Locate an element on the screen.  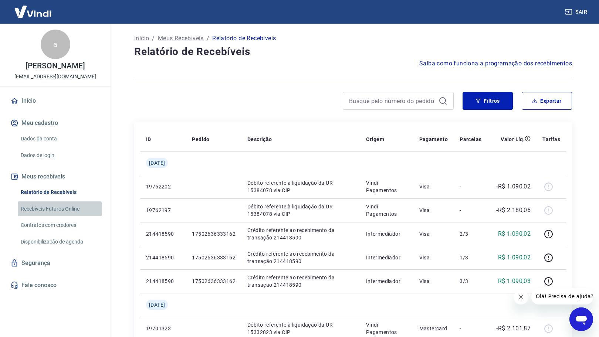
p: -R$ 2.101,87 is located at coordinates (514, 329).